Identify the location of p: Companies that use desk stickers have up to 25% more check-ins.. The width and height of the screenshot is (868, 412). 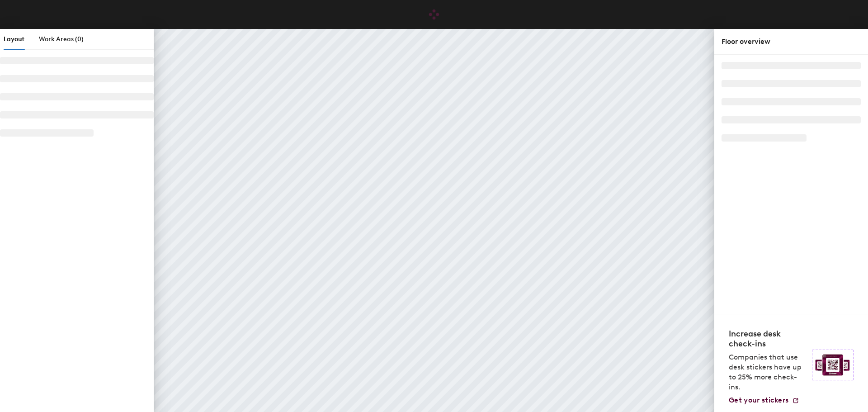
(768, 372).